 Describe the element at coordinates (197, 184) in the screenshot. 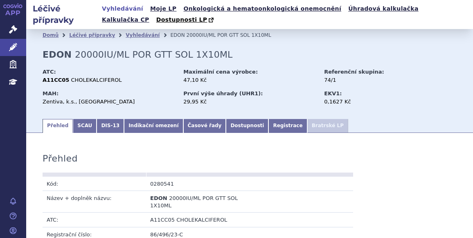

I see `td: 0280541` at that location.